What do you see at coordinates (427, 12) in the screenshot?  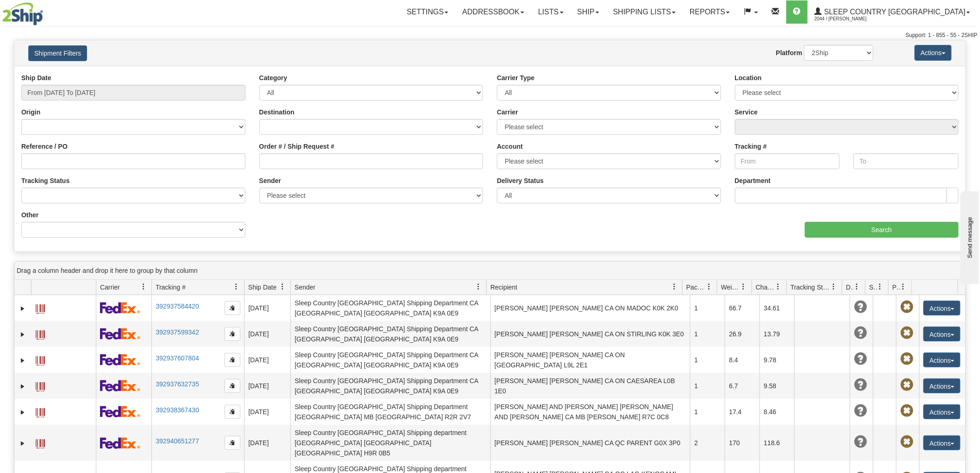 I see `a: Settings` at bounding box center [427, 12].